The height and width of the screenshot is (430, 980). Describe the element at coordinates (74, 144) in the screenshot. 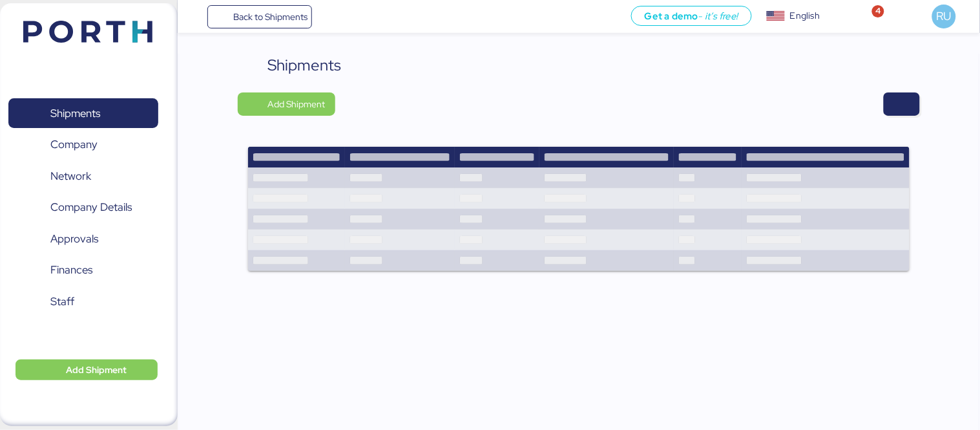

I see `span: Company` at that location.